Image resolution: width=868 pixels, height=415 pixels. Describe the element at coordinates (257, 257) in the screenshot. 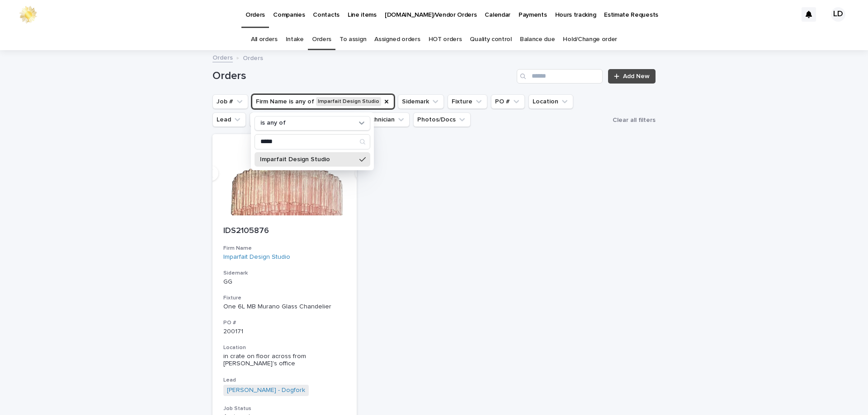

I see `a: Imparfait Design Studio` at that location.